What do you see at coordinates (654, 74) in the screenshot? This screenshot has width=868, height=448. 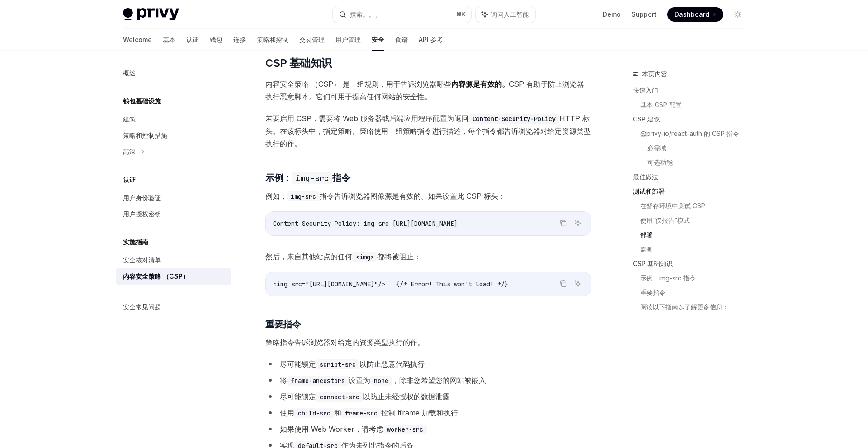 I see `font: 本页内容` at bounding box center [654, 74].